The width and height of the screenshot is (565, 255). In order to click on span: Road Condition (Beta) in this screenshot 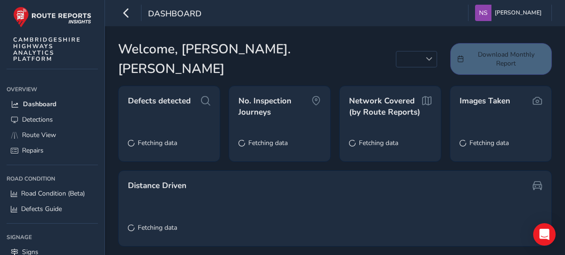, I will do `click(53, 194)`.